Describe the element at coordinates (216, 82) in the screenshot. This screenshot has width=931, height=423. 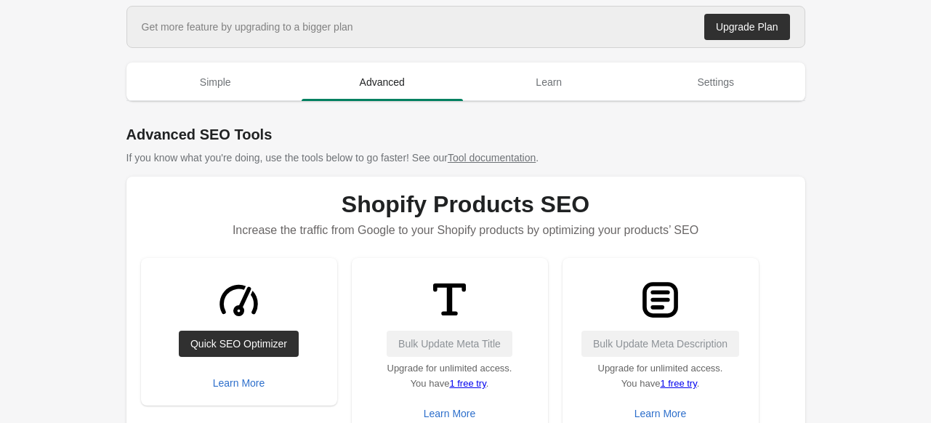
I see `button: Simple` at that location.